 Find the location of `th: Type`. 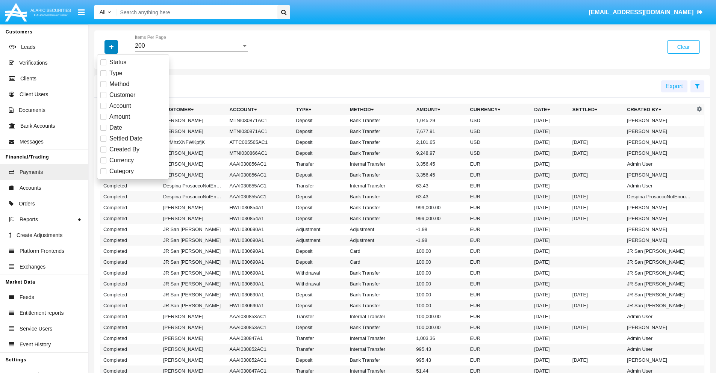

th: Type is located at coordinates (319, 110).